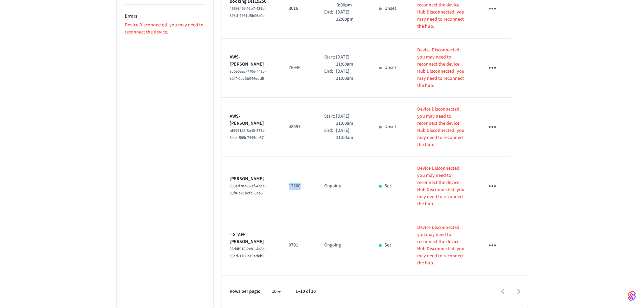 This screenshot has width=644, height=308. What do you see at coordinates (306, 291) in the screenshot?
I see `p: 1–10 of 10` at bounding box center [306, 291].